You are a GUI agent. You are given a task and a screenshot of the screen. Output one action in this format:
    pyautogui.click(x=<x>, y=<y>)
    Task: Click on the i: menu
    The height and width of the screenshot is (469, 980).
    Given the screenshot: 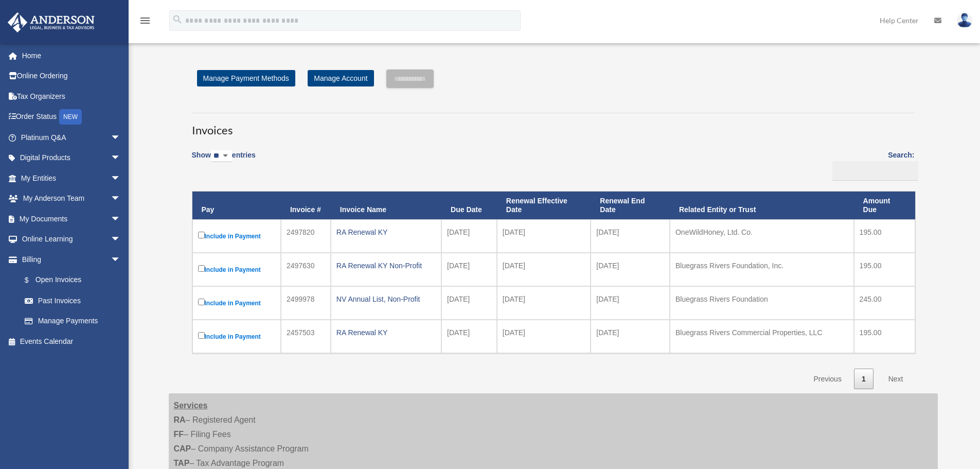 What is the action you would take?
    pyautogui.click(x=145, y=21)
    